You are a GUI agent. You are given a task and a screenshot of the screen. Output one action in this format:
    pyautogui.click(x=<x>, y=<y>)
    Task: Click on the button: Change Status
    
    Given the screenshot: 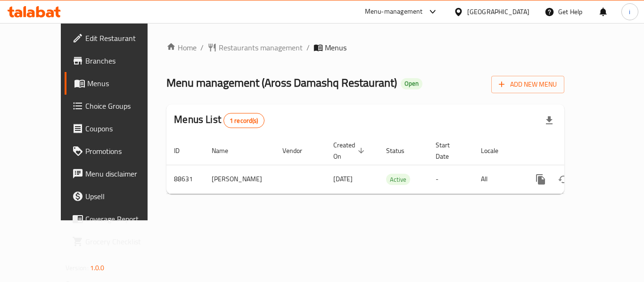 What is the action you would take?
    pyautogui.click(x=564, y=179)
    